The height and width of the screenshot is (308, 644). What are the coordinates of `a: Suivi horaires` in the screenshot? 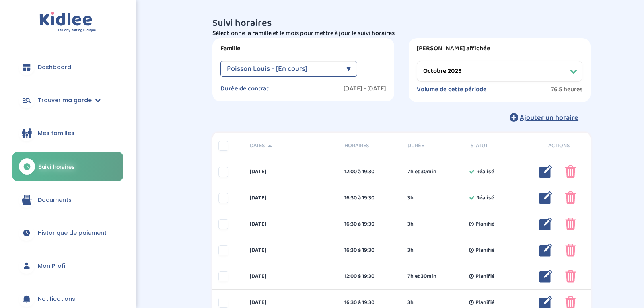 It's located at (68, 166).